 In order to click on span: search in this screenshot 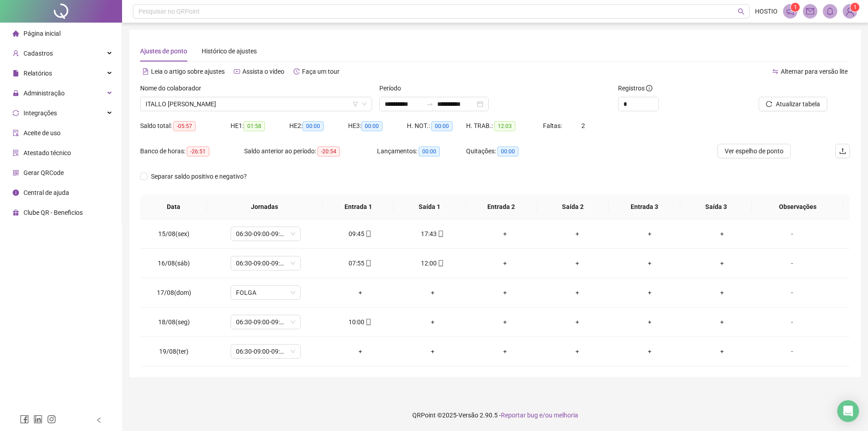, I will do `click(741, 11)`.